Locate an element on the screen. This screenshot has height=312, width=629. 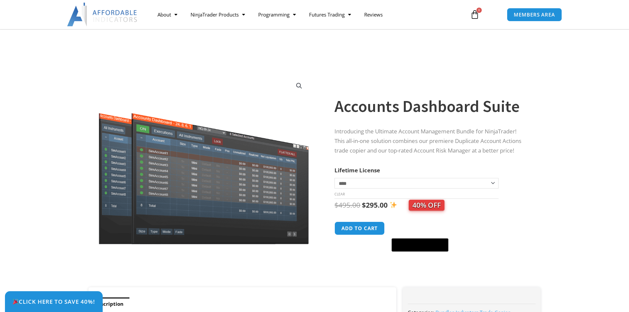
a: Clear options is located at coordinates (339, 194).